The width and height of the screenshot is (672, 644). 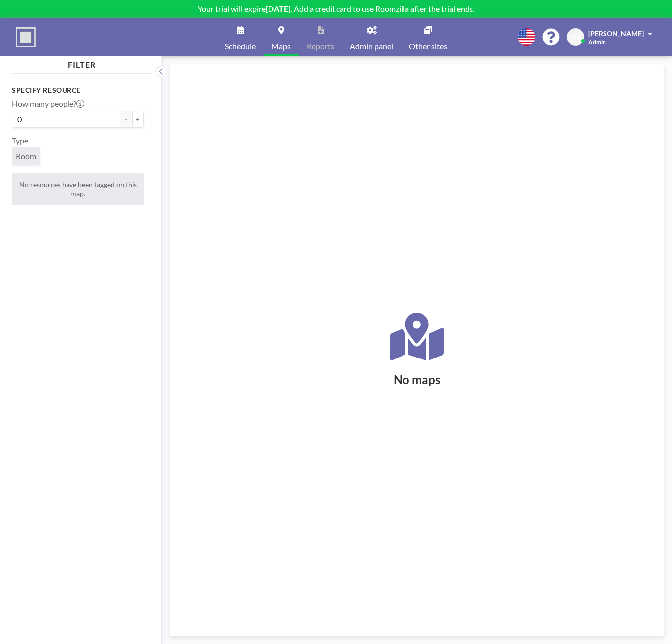 I want to click on label: Type, so click(x=20, y=140).